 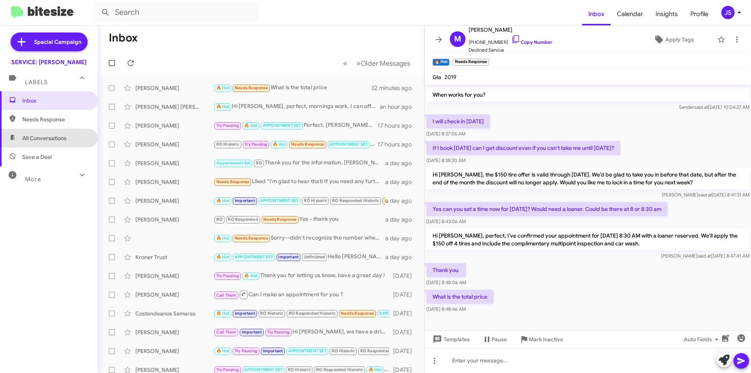 I want to click on span: Templates, so click(x=450, y=339).